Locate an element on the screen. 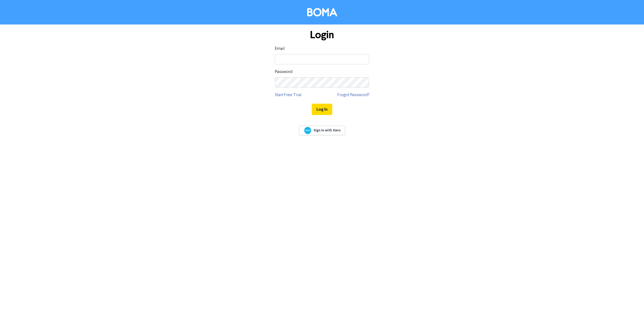 This screenshot has width=644, height=311. a: Start Free Trial is located at coordinates (288, 96).